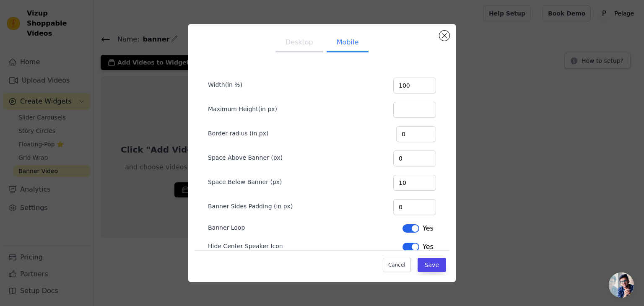 The image size is (644, 306). Describe the element at coordinates (347, 43) in the screenshot. I see `button: Mobile` at that location.